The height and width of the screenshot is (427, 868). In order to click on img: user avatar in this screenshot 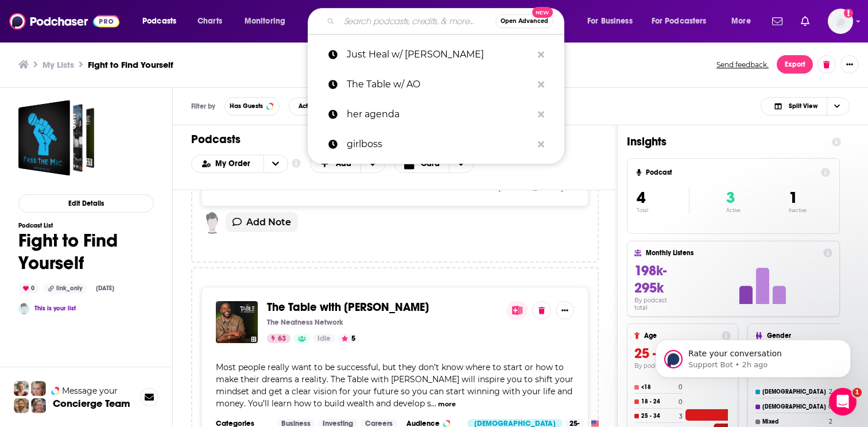, I will do `click(212, 223)`.